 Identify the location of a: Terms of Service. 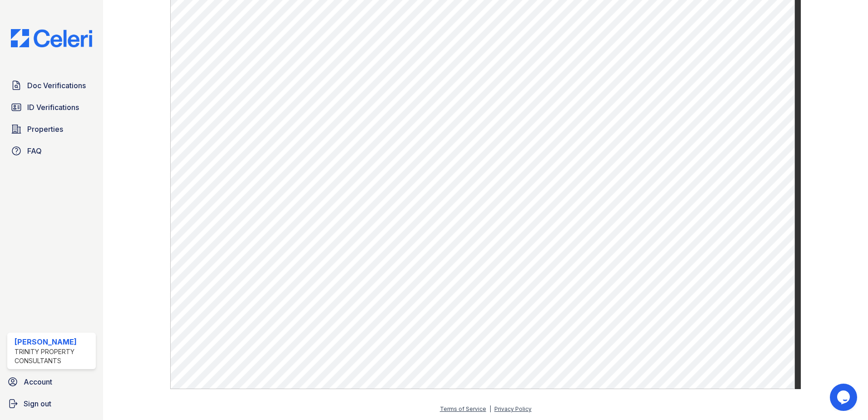
(463, 409).